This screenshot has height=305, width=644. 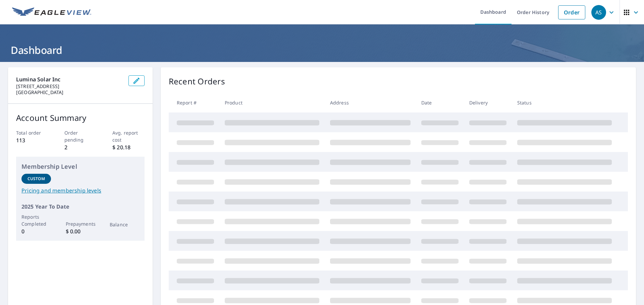 What do you see at coordinates (370, 102) in the screenshot?
I see `th: Address` at bounding box center [370, 102].